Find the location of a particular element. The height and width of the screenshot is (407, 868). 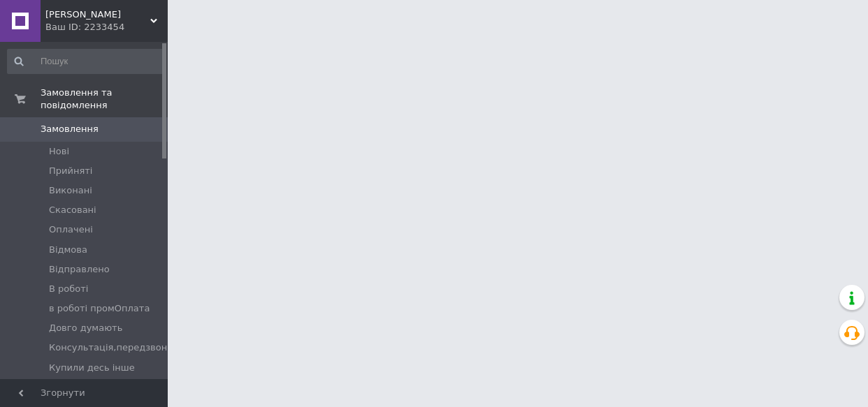

span: Купили десь інше is located at coordinates (91, 368).